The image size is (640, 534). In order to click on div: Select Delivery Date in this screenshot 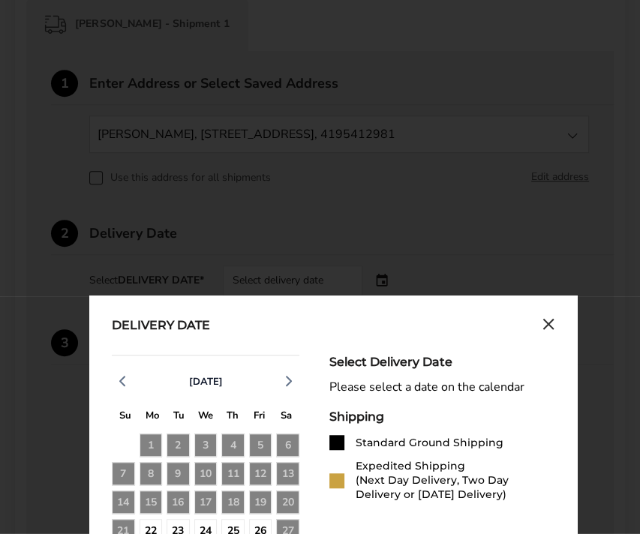, I will do `click(442, 362)`.